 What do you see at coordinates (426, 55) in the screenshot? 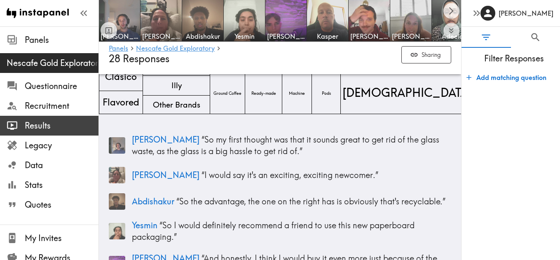
I see `button: Sharing` at bounding box center [426, 55].